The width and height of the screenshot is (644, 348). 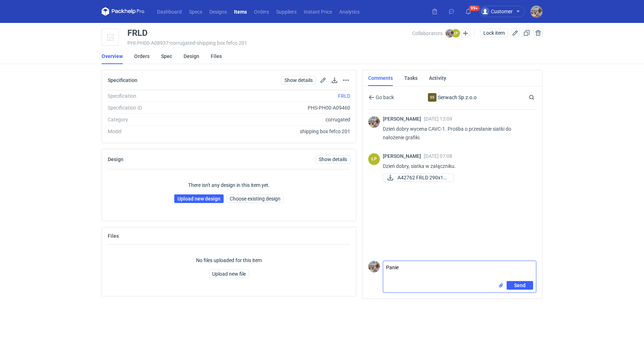 I want to click on a: Instant Price, so click(x=317, y=12).